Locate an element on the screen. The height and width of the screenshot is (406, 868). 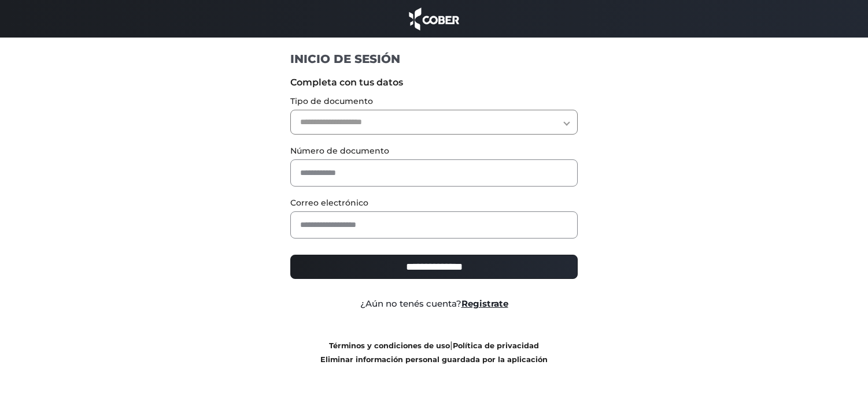
a: Eliminar información personal guardada por la aplicación is located at coordinates (433, 360).